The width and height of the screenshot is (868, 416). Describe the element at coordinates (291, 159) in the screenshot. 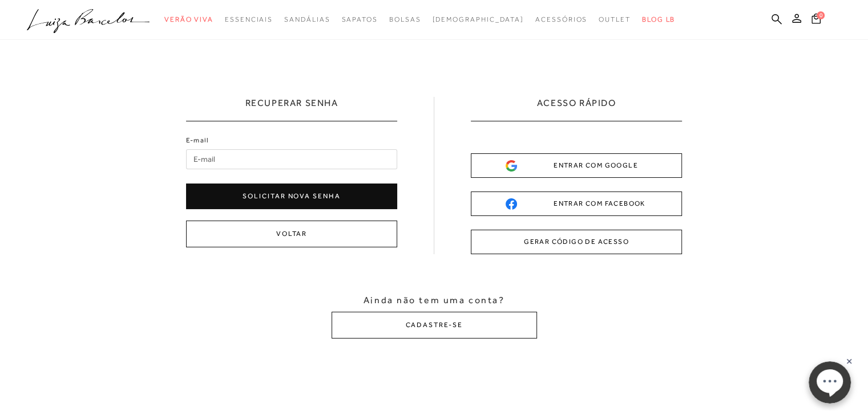

I see `input: E-mail` at that location.